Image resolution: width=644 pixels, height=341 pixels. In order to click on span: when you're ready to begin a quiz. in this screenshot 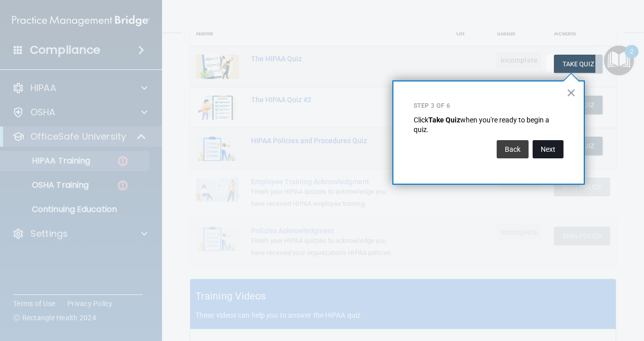, I will do `click(482, 125)`.